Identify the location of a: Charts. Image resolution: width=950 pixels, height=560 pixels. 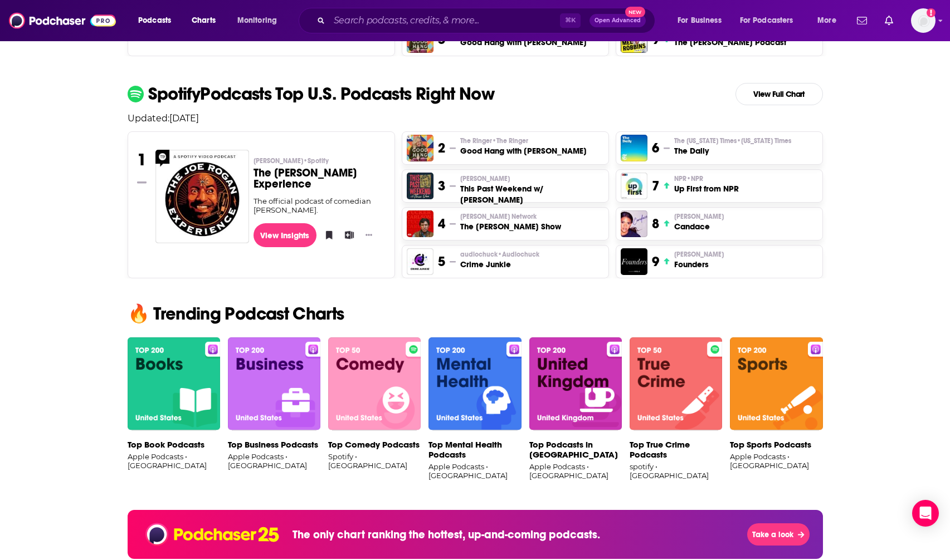
(203, 21).